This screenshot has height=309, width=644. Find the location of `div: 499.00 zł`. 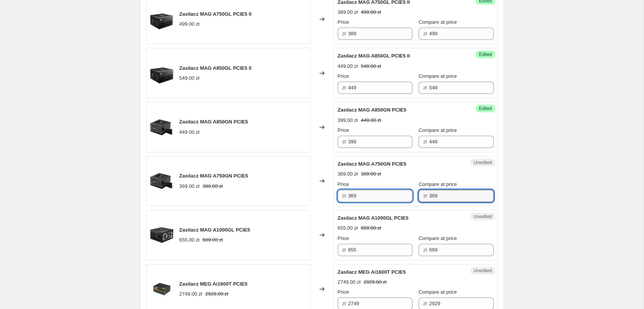

div: 499.00 zł is located at coordinates (189, 24).